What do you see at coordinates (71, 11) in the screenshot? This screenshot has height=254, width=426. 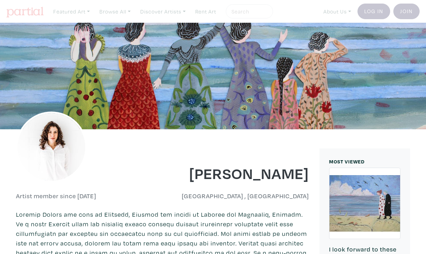 I see `a: Featured Art` at bounding box center [71, 11].